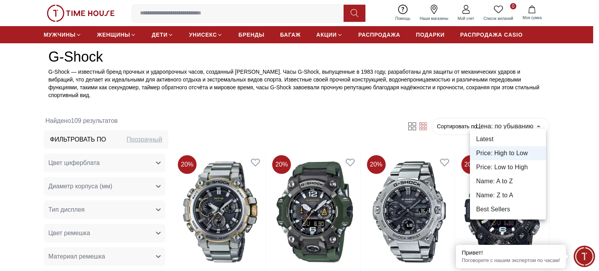 The height and width of the screenshot is (271, 599). I want to click on font: Поговорите с нашим экспертом по часам!, so click(511, 260).